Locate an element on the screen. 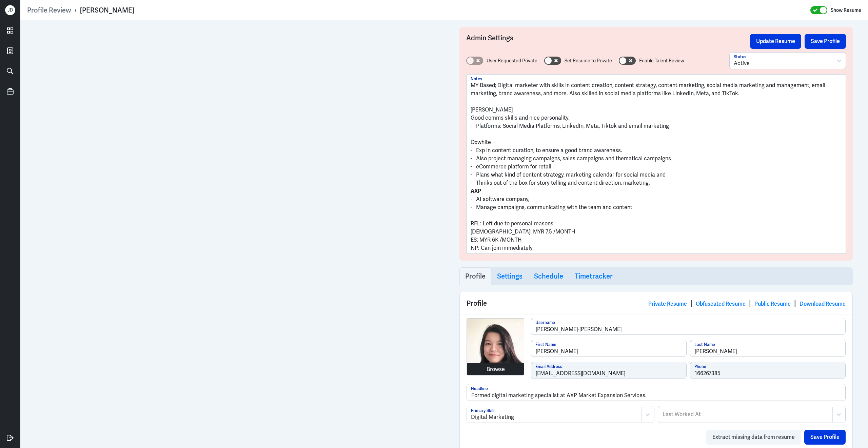 The width and height of the screenshot is (868, 448). label: Enable Talent Review is located at coordinates (662, 60).